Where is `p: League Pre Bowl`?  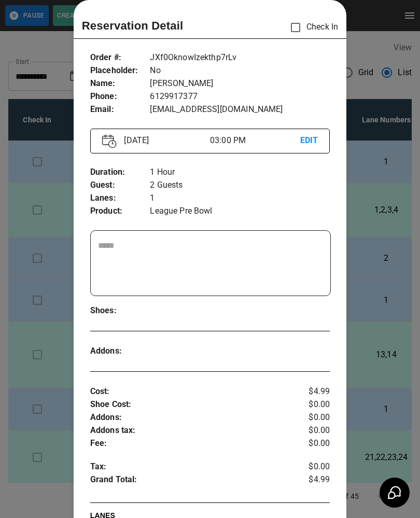 p: League Pre Bowl is located at coordinates (239, 211).